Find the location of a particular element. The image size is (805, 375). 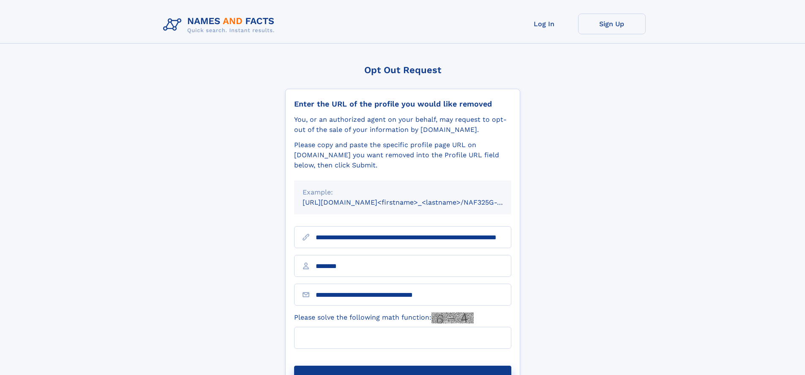

img: Logo Names and Facts is located at coordinates (221, 25).